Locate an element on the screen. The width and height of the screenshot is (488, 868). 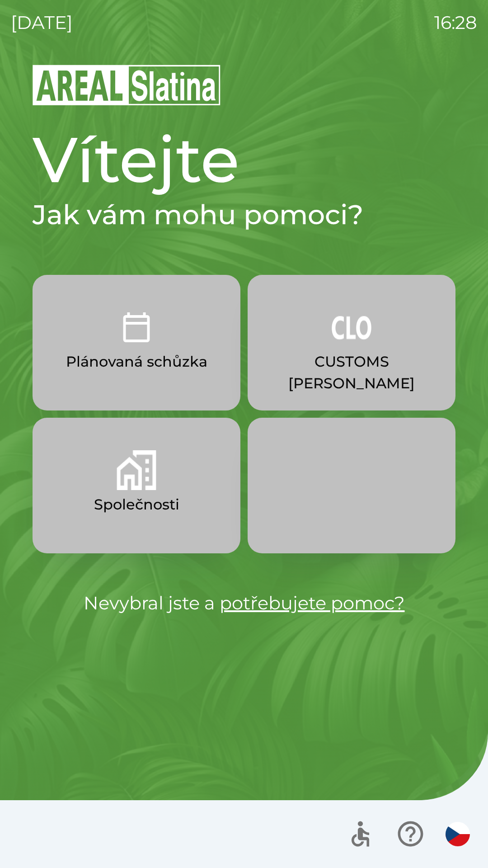
button: Plánovaná schůzka is located at coordinates (137, 343).